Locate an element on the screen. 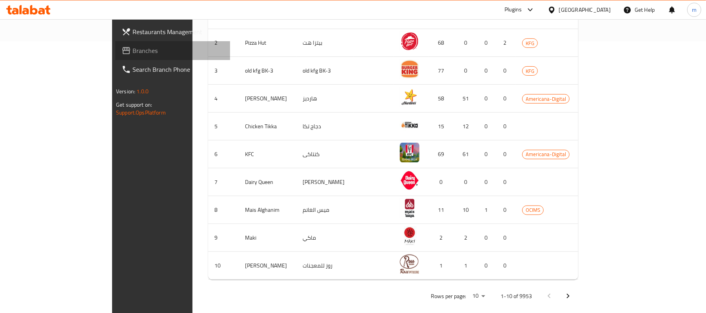 The height and width of the screenshot is (313, 706). span: Version: is located at coordinates (125, 91).